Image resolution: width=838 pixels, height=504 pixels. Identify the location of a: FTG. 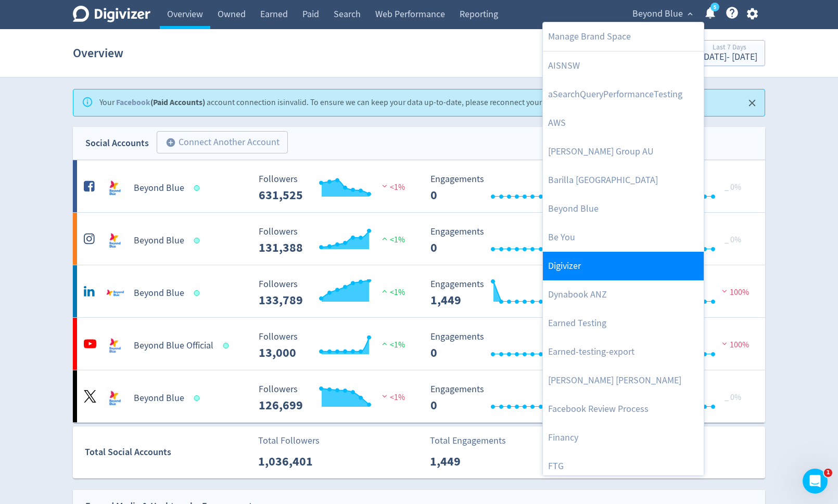
(623, 466).